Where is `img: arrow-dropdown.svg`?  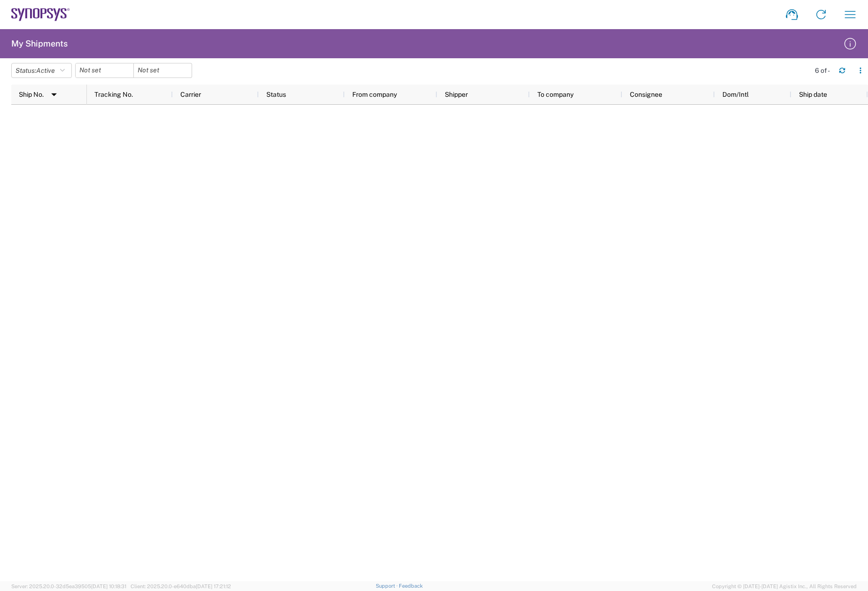
img: arrow-dropdown.svg is located at coordinates (54, 95).